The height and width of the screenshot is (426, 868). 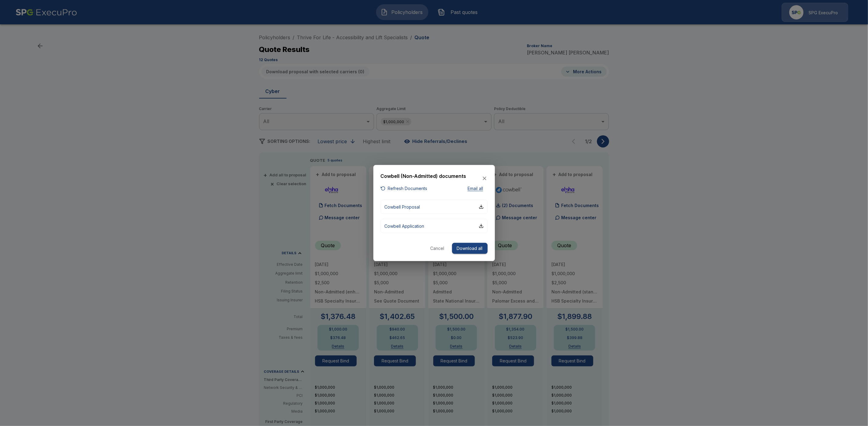 What do you see at coordinates (424, 176) in the screenshot?
I see `h6: Cowbell (Non-Admitted) documents` at bounding box center [424, 176].